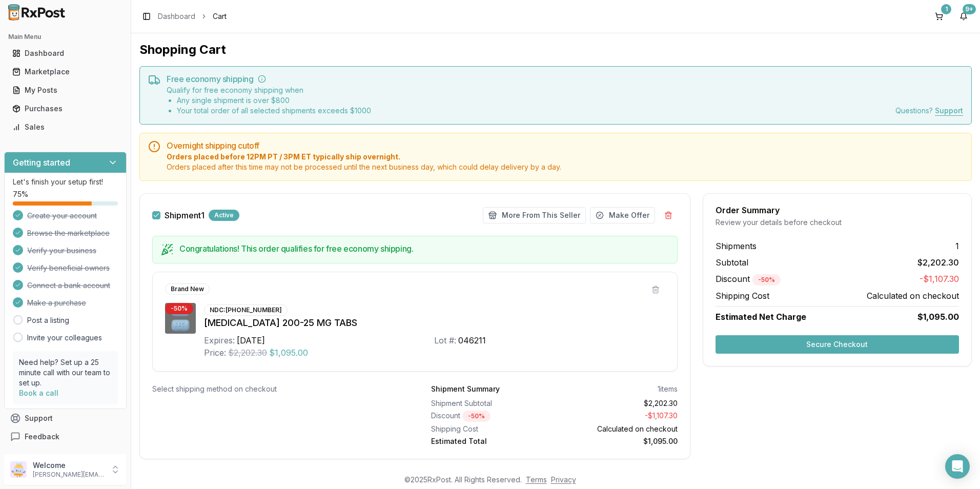  What do you see at coordinates (65, 72) in the screenshot?
I see `div: Marketplace` at bounding box center [65, 72].